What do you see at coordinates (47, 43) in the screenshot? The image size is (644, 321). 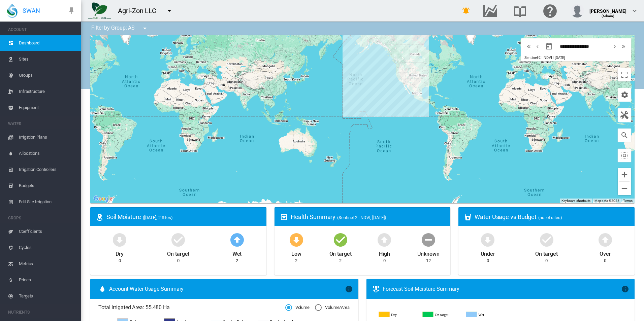 I see `span: Dashboard` at bounding box center [47, 43].